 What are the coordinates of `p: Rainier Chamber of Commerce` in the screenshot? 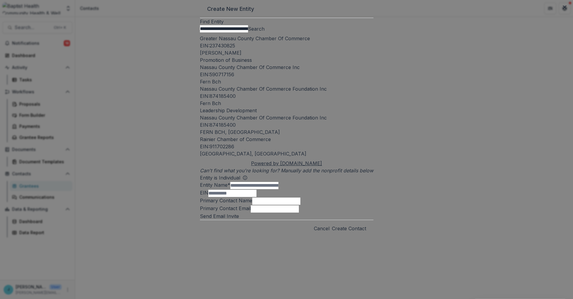 It's located at (286, 139).